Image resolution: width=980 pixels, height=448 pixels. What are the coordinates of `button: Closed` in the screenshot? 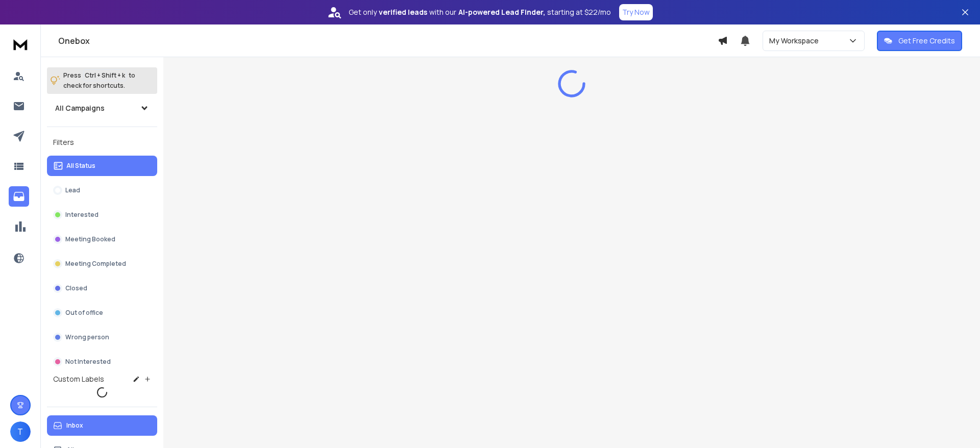 It's located at (102, 288).